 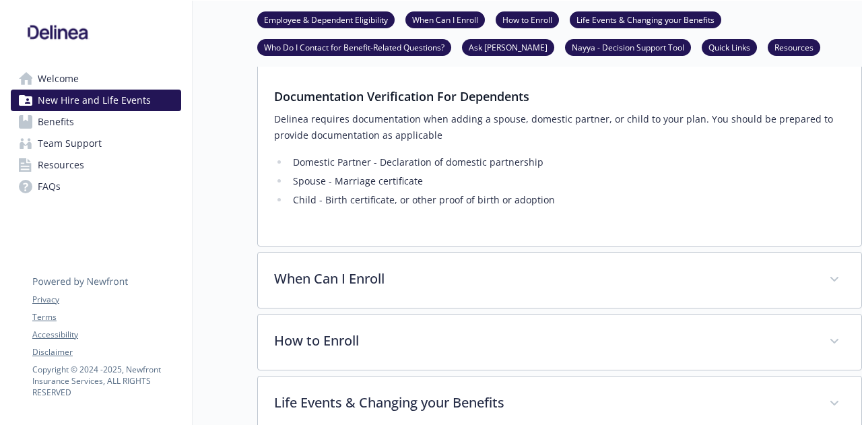 What do you see at coordinates (106, 300) in the screenshot?
I see `a: Privacy` at bounding box center [106, 300].